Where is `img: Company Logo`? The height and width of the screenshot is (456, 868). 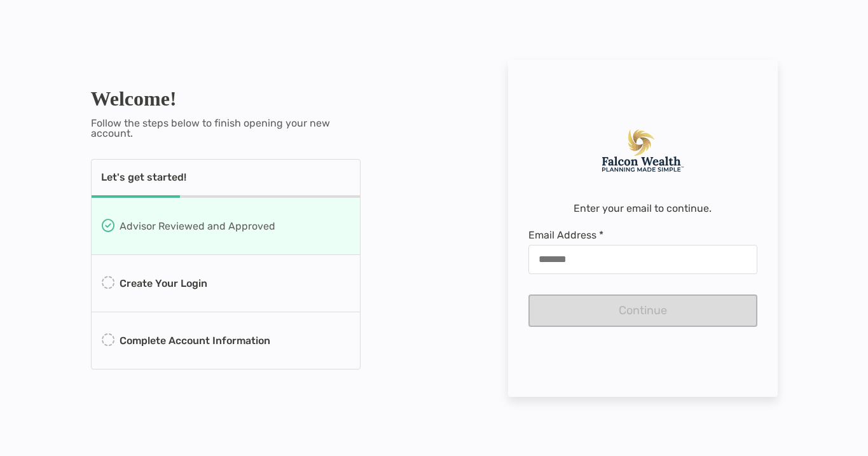 img: Company Logo is located at coordinates (643, 151).